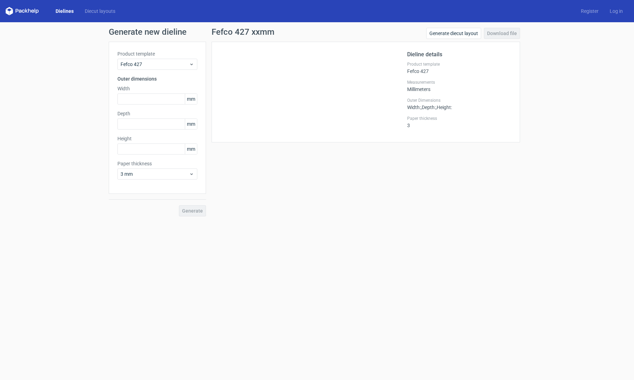  What do you see at coordinates (157, 139) in the screenshot?
I see `label: Height` at bounding box center [157, 139].